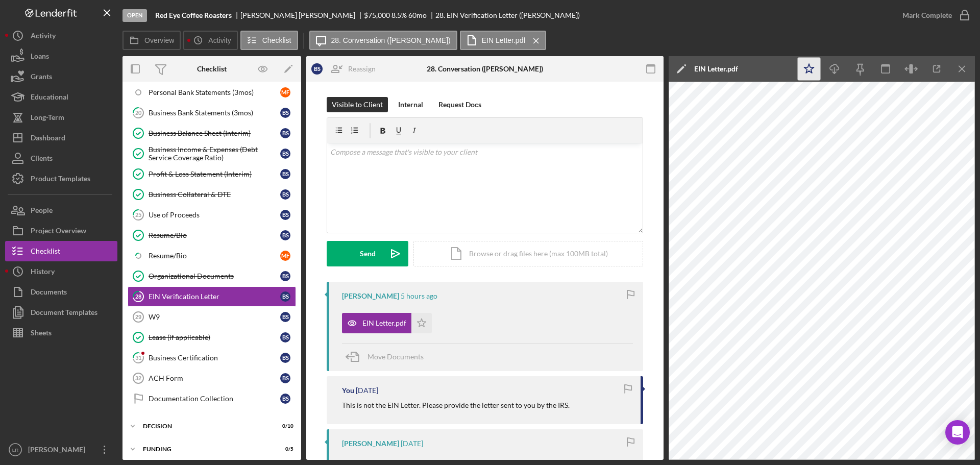  What do you see at coordinates (139, 214) in the screenshot?
I see `tspan: 25` at bounding box center [139, 214].